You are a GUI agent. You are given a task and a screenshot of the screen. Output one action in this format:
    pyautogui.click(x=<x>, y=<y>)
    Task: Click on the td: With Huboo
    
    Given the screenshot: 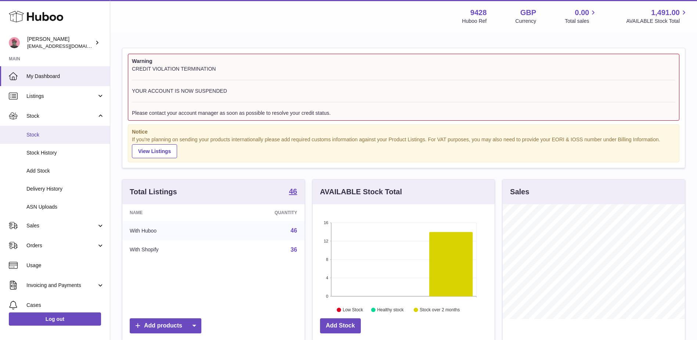 What is the action you would take?
    pyautogui.click(x=171, y=230)
    